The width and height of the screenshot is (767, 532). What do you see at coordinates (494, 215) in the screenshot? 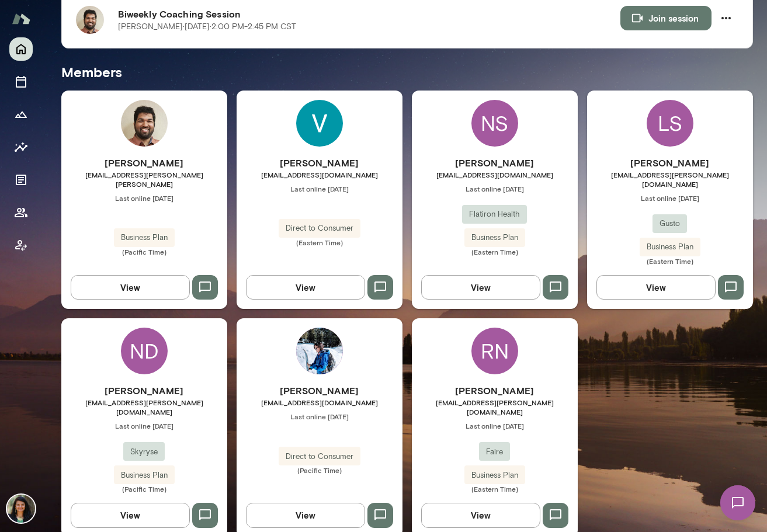
I see `span: Flatiron Health` at bounding box center [494, 215].